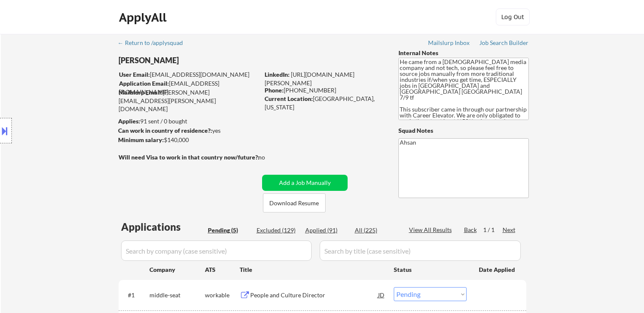 This screenshot has width=644, height=313. What do you see at coordinates (376, 230) in the screenshot?
I see `div: All (225)` at bounding box center [376, 230].